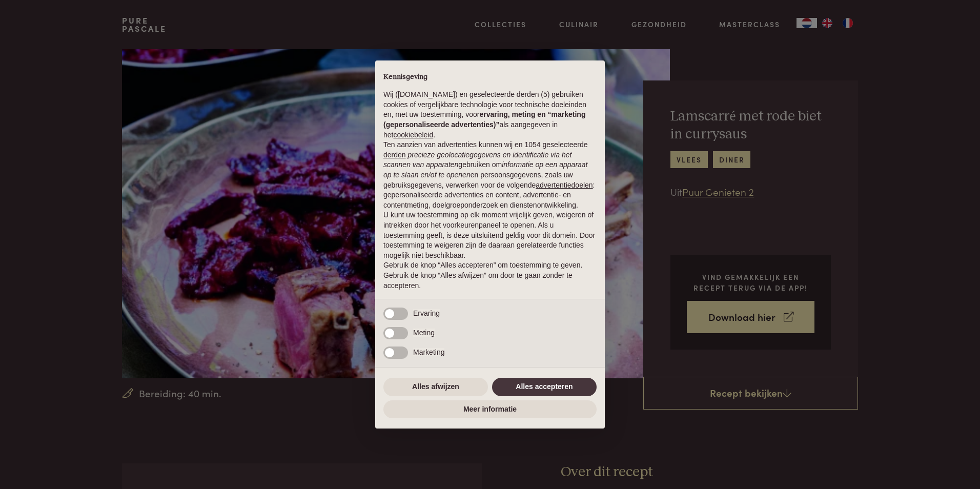  What do you see at coordinates (424, 332) in the screenshot?
I see `span: Meting` at bounding box center [424, 332].